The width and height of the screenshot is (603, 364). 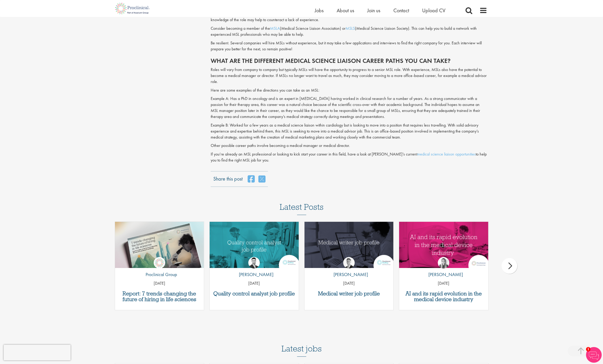 What do you see at coordinates (350, 28) in the screenshot?
I see `a: MSLS` at bounding box center [350, 28].